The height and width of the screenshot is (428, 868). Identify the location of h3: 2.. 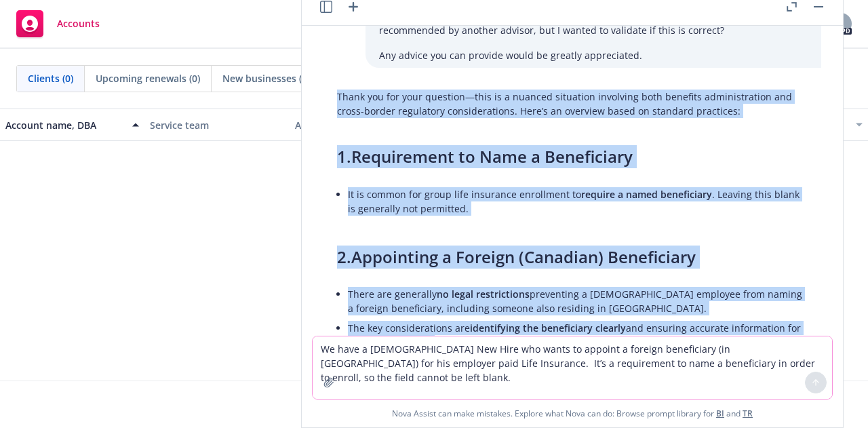
(572, 257).